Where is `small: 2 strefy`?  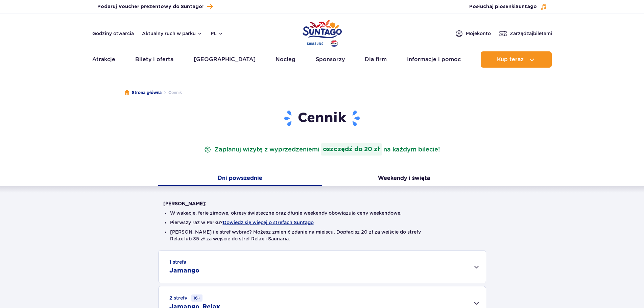
small: 2 strefy is located at coordinates (186, 298).